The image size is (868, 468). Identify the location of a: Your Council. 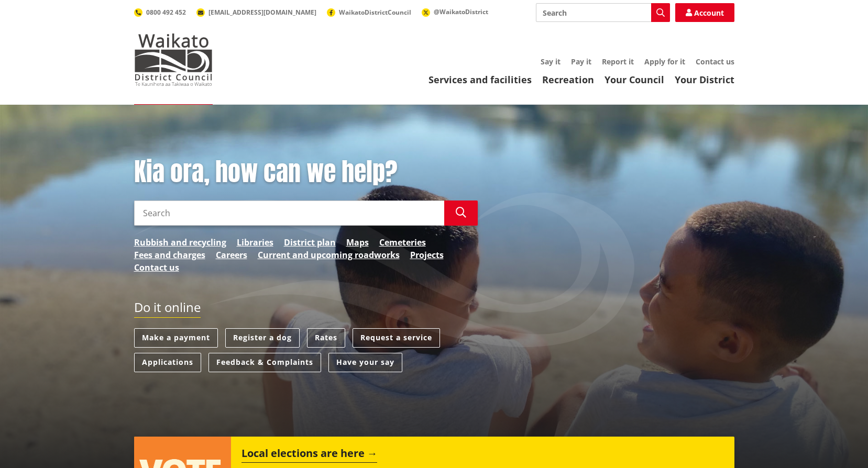
(634, 80).